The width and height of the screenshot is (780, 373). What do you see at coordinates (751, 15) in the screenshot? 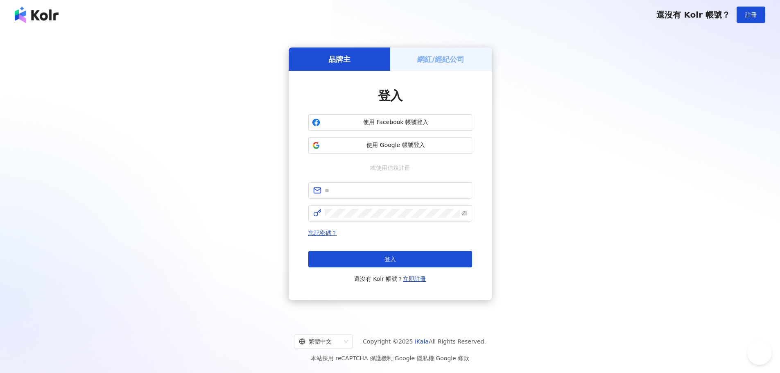
I see `button: 註冊` at bounding box center [751, 15].